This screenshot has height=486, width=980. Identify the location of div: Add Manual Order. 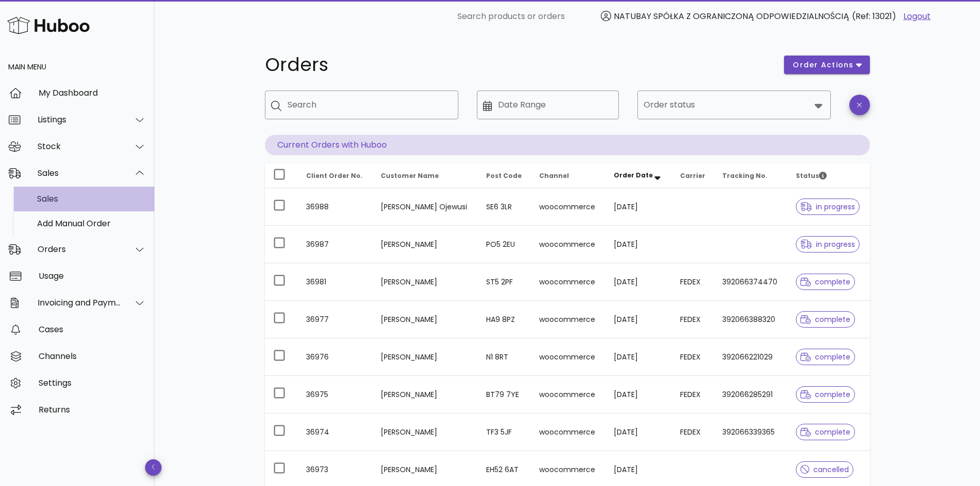
(92, 224).